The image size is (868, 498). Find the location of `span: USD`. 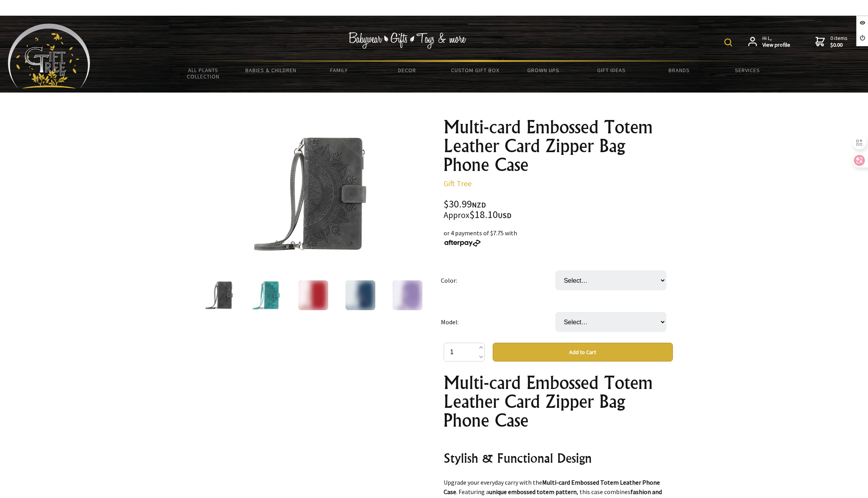

span: USD is located at coordinates (504, 216).